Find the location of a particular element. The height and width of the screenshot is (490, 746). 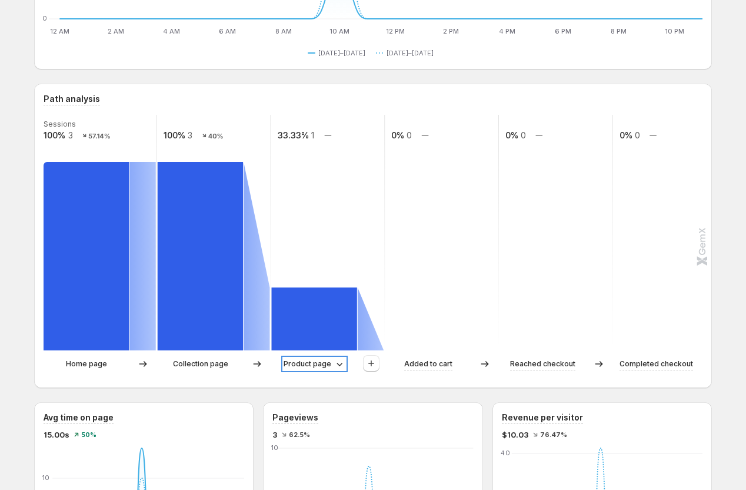

p: Completed checkout is located at coordinates (656, 364).